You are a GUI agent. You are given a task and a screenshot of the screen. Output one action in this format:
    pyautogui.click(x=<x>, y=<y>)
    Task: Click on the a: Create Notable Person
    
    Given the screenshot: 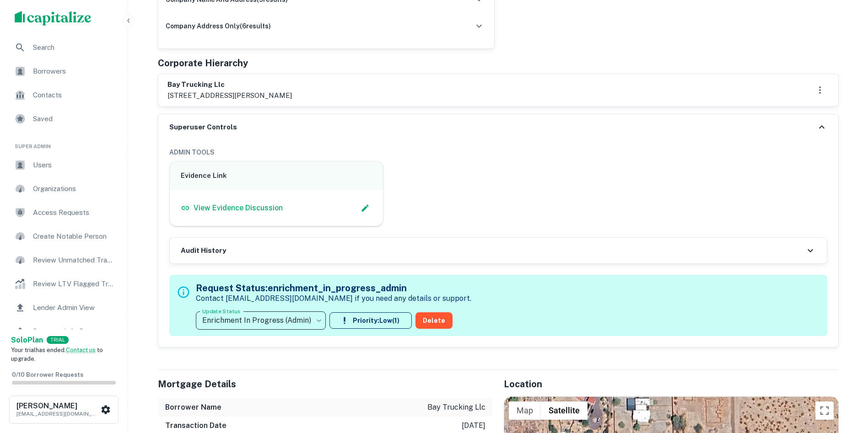 What is the action you would take?
    pyautogui.click(x=64, y=236)
    